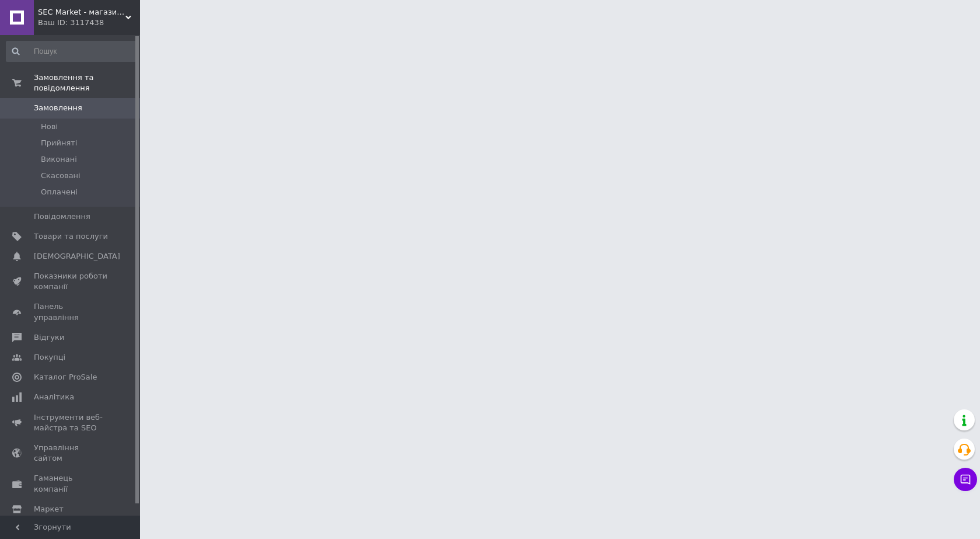 This screenshot has width=980, height=539. I want to click on span: Інструменти веб-майстра та SEO, so click(70, 422).